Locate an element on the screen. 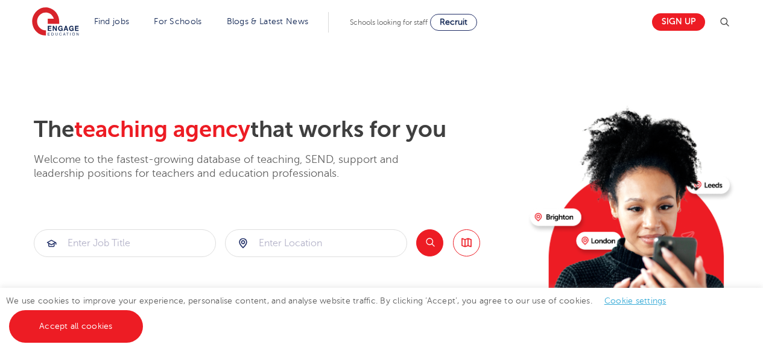 This screenshot has height=353, width=763. span: We use cookies to improve your experience, personalise content, and analyse website traffic. By c... is located at coordinates (342, 313).